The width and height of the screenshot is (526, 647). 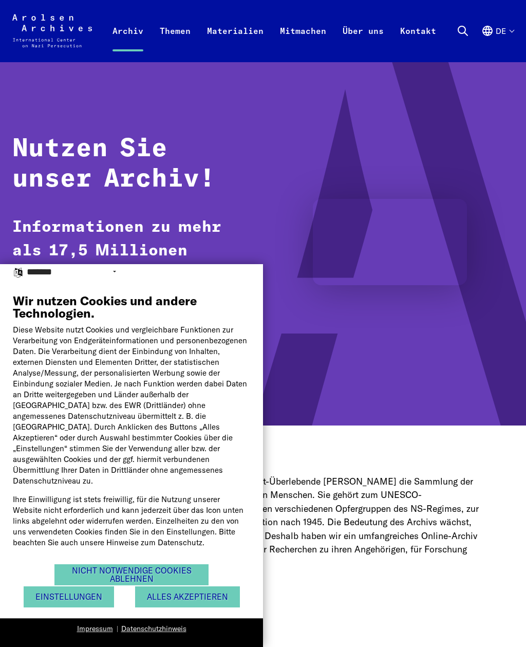 What do you see at coordinates (69, 597) in the screenshot?
I see `button: Einstellungen` at bounding box center [69, 597].